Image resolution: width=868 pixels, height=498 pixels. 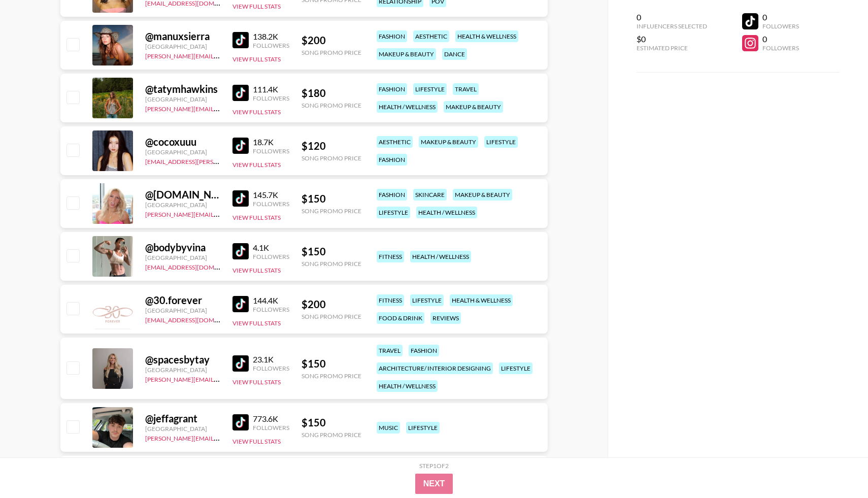 I want to click on div: Estimated Price, so click(x=672, y=48).